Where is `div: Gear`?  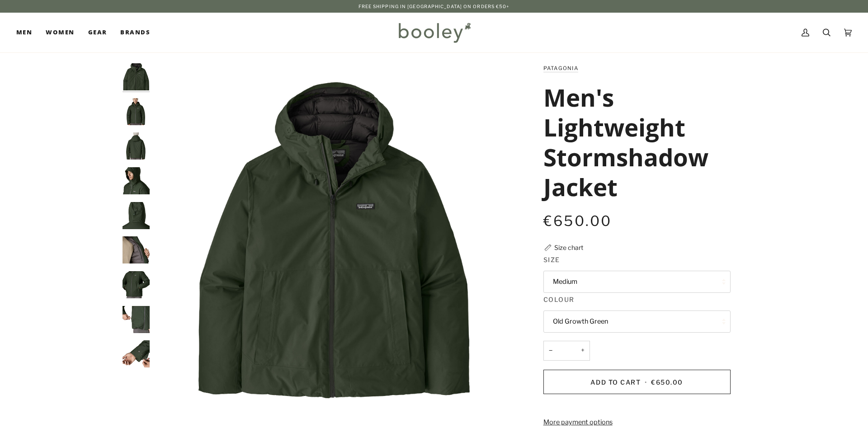 div: Gear is located at coordinates (98, 32).